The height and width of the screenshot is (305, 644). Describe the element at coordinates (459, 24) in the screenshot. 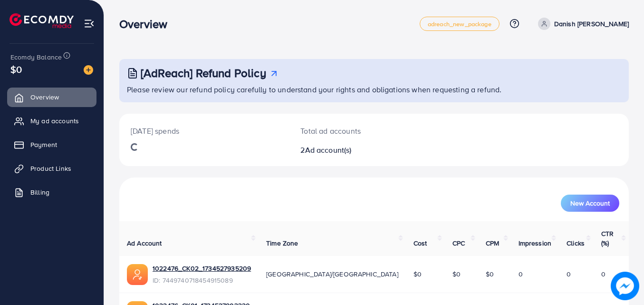

I see `a: adreach_new_package` at that location.